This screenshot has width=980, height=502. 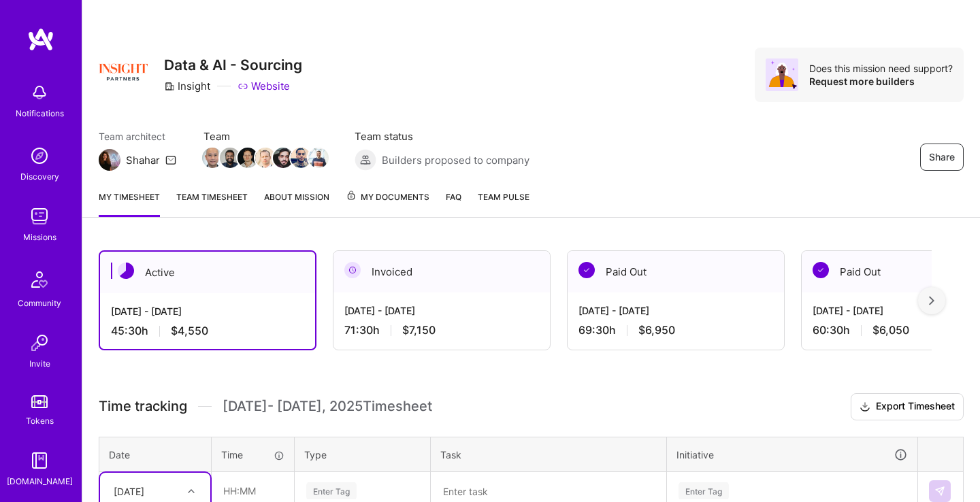 What do you see at coordinates (365, 160) in the screenshot?
I see `img: Builders proposed to company` at bounding box center [365, 160].